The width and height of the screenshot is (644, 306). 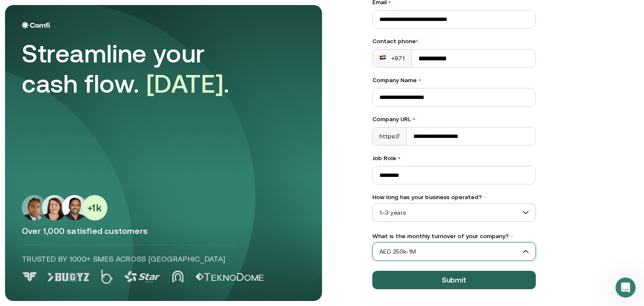 I want to click on label: Company Name, so click(x=454, y=80).